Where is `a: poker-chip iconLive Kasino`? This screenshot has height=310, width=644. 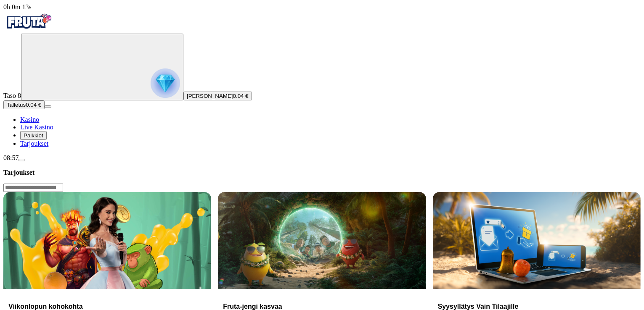 a: poker-chip iconLive Kasino is located at coordinates (36, 127).